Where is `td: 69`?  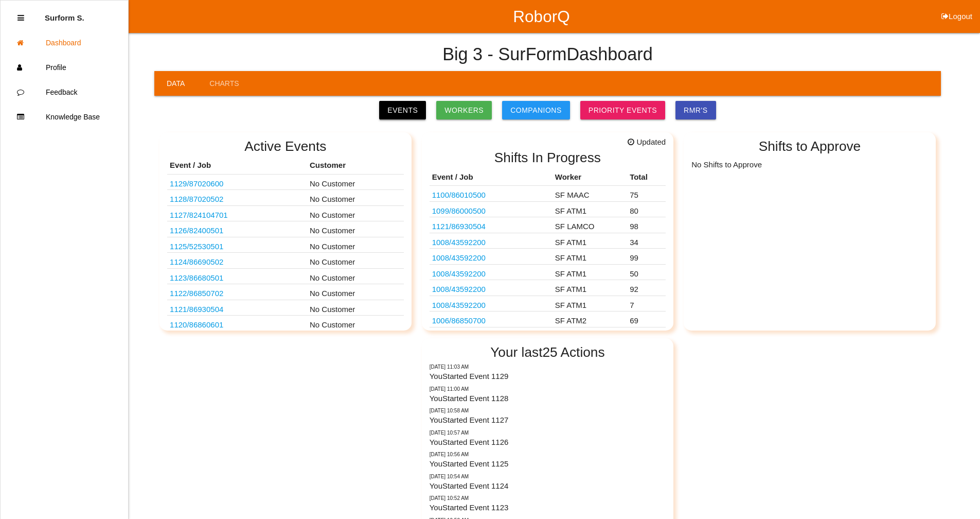 td: 69 is located at coordinates (646, 319).